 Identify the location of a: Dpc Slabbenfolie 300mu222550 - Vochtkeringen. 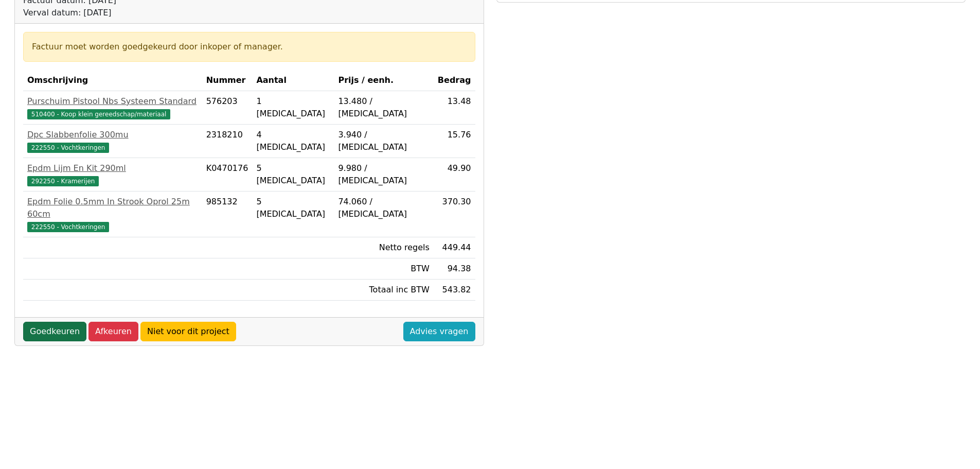
(113, 141).